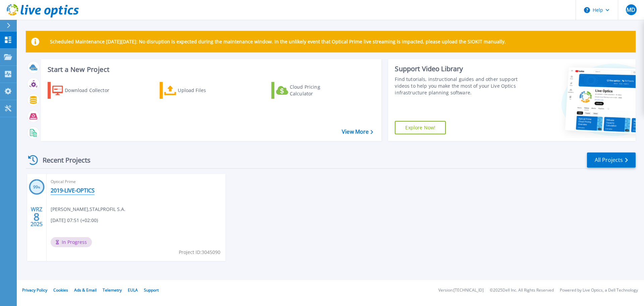 Image resolution: width=644 pixels, height=306 pixels. Describe the element at coordinates (92, 90) in the screenshot. I see `div: Download Collector` at that location.